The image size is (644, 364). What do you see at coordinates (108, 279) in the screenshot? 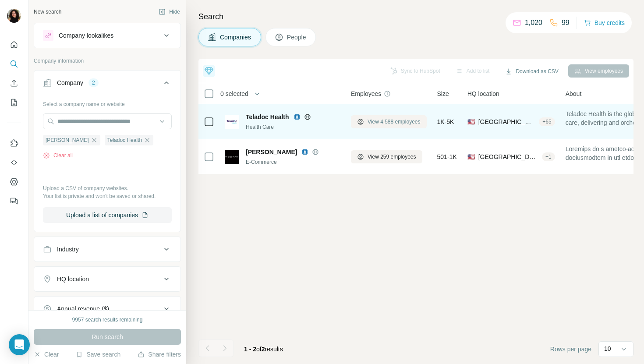
I see `button: HQ location` at bounding box center [108, 279].